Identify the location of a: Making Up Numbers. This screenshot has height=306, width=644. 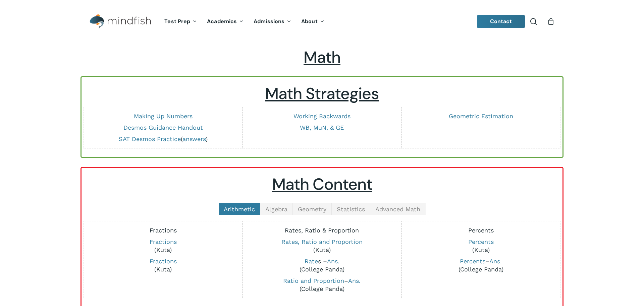
(163, 116).